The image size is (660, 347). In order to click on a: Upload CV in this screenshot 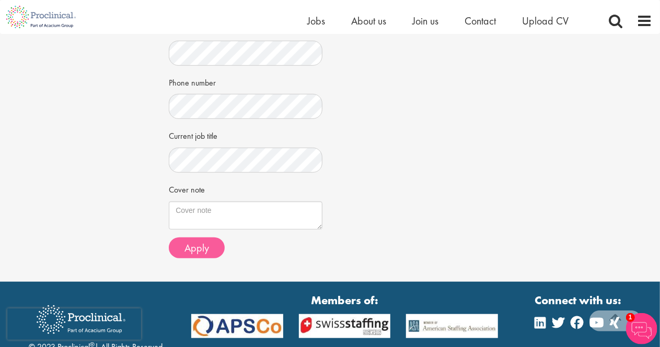, I will do `click(545, 21)`.